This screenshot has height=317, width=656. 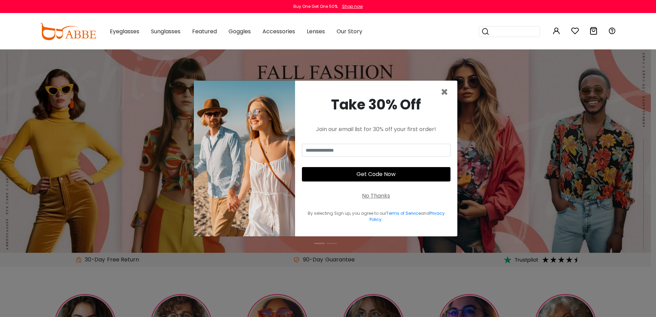 What do you see at coordinates (351, 6) in the screenshot?
I see `a: Shop now` at bounding box center [351, 6].